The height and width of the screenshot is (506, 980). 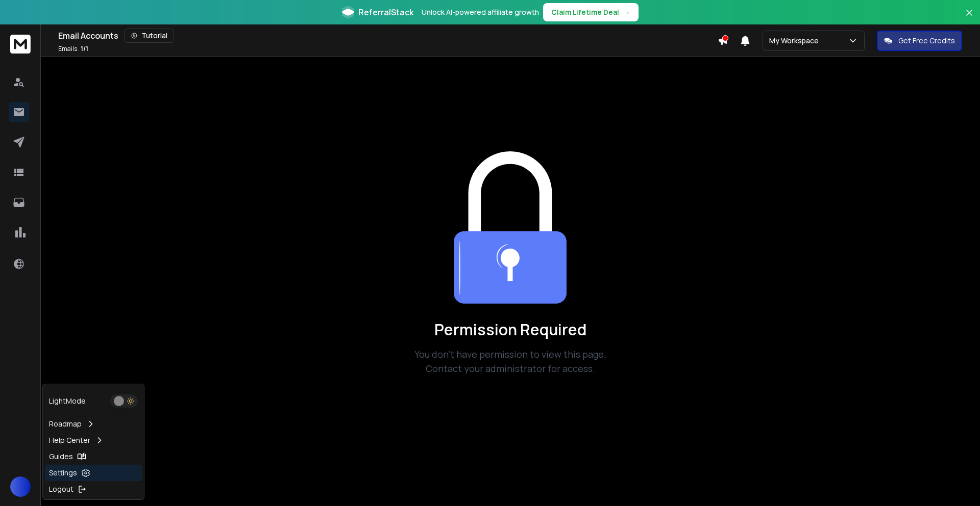 What do you see at coordinates (969, 18) in the screenshot?
I see `button: Close banner` at bounding box center [969, 18].